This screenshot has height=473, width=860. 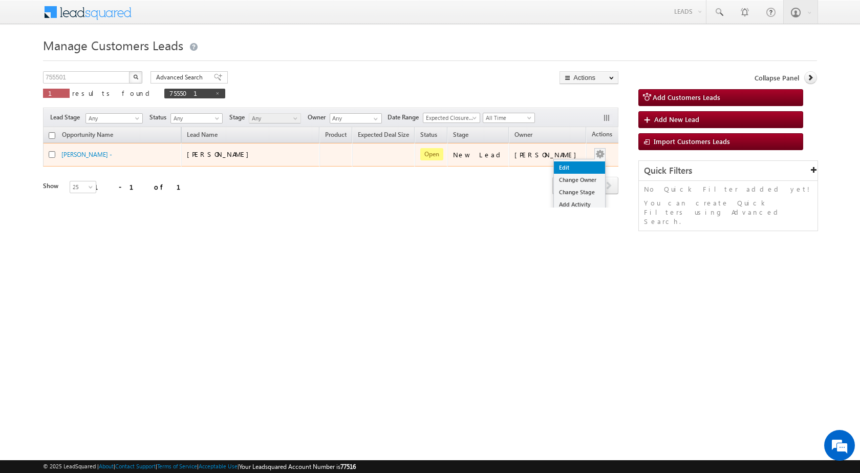 What do you see at coordinates (461, 136) in the screenshot?
I see `a: Stage` at bounding box center [461, 136].